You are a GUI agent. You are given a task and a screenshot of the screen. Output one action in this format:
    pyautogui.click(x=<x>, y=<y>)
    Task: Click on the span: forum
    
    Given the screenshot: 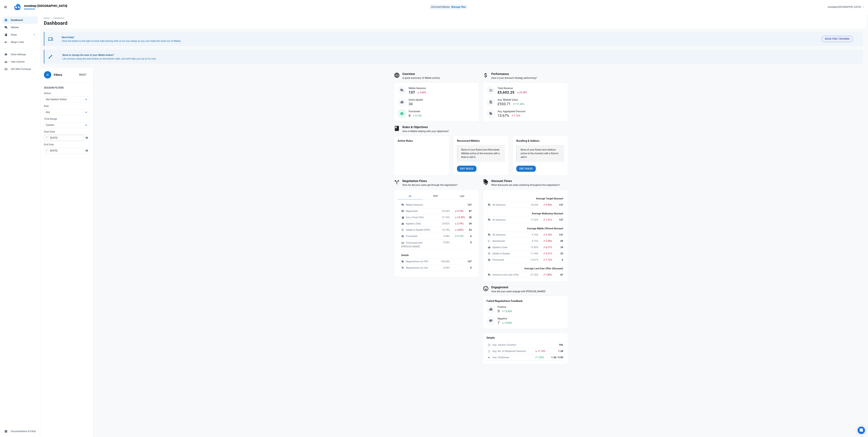 What is the action you would take?
    pyautogui.click(x=6, y=27)
    